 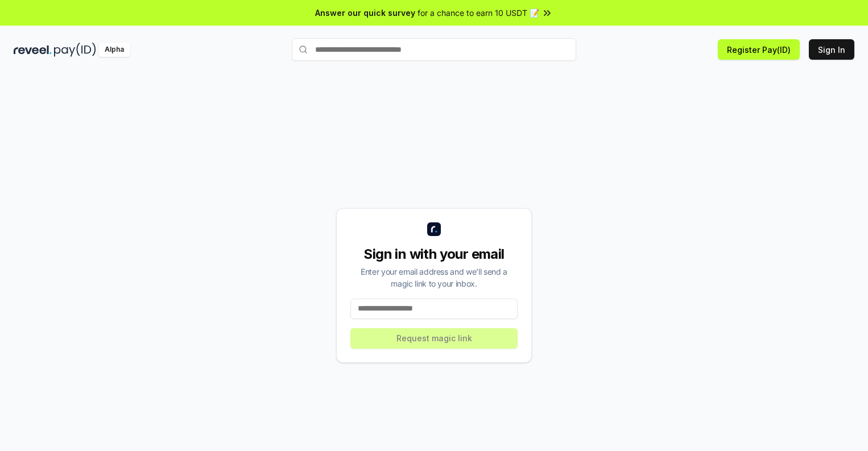 I want to click on img: logo_small, so click(x=434, y=229).